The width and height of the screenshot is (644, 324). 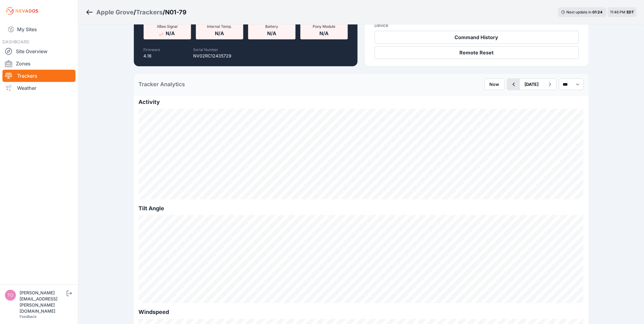 What do you see at coordinates (361, 312) in the screenshot?
I see `h2: Windspeed` at bounding box center [361, 312].